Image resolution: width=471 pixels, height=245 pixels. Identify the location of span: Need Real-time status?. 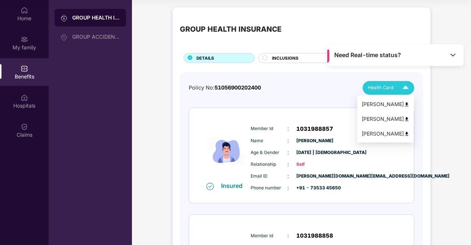
(368, 55).